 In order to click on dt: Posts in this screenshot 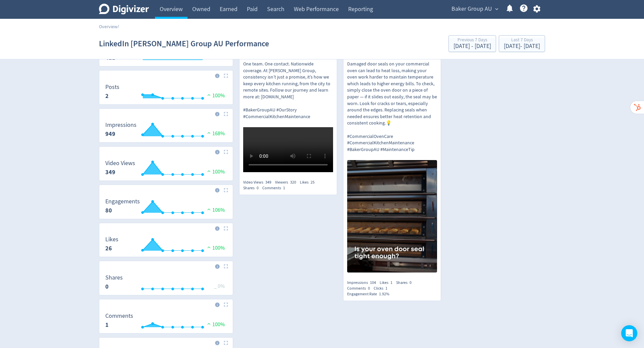, I will do `click(113, 87)`.